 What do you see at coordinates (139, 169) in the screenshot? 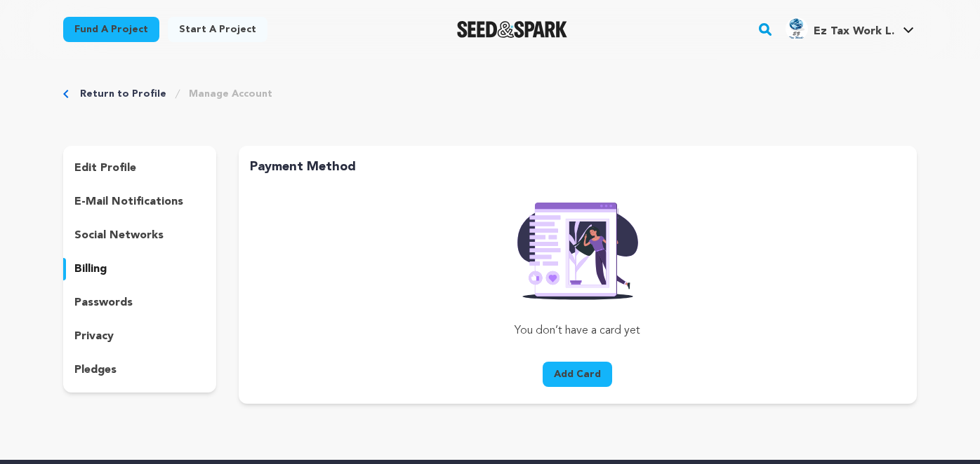
I see `button: edit profile` at bounding box center [139, 169].